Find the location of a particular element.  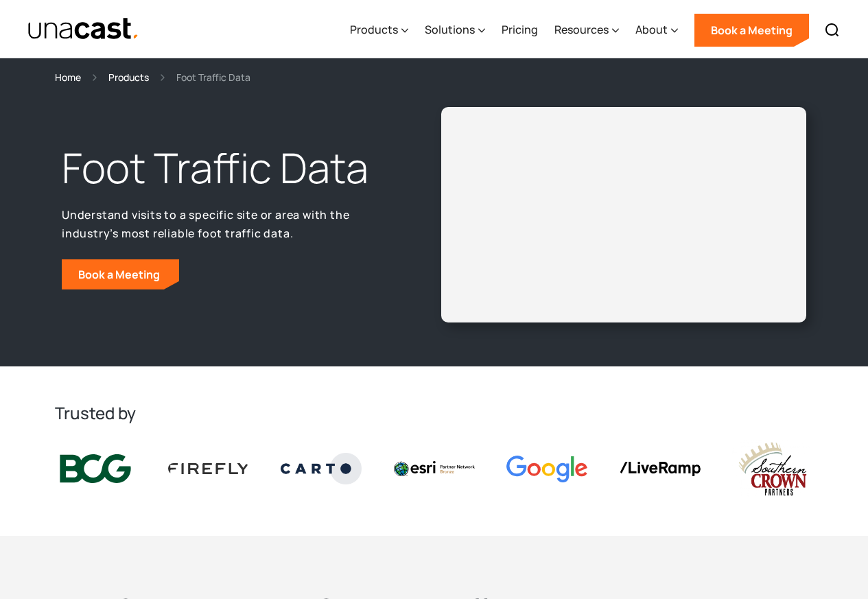

img: Search icon is located at coordinates (832, 30).